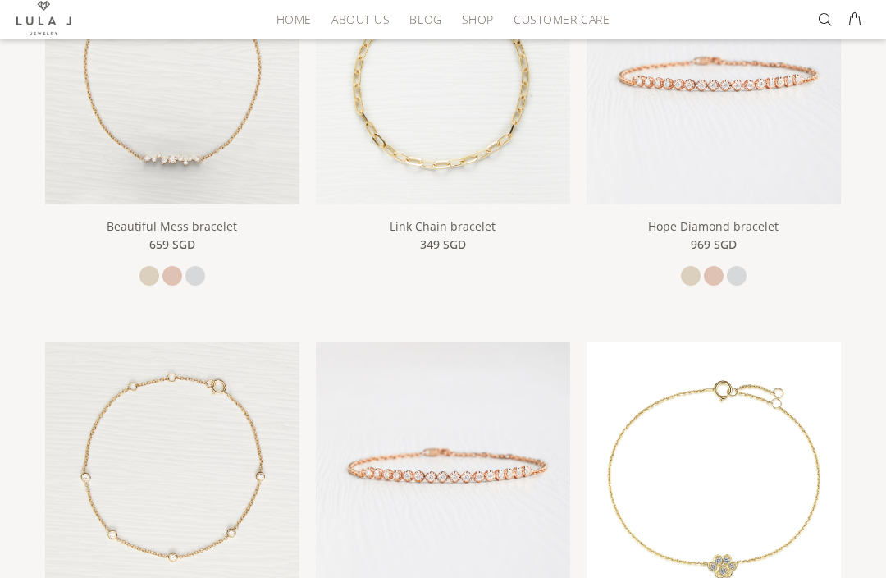  Describe the element at coordinates (172, 244) in the screenshot. I see `span: 659 SGD` at that location.